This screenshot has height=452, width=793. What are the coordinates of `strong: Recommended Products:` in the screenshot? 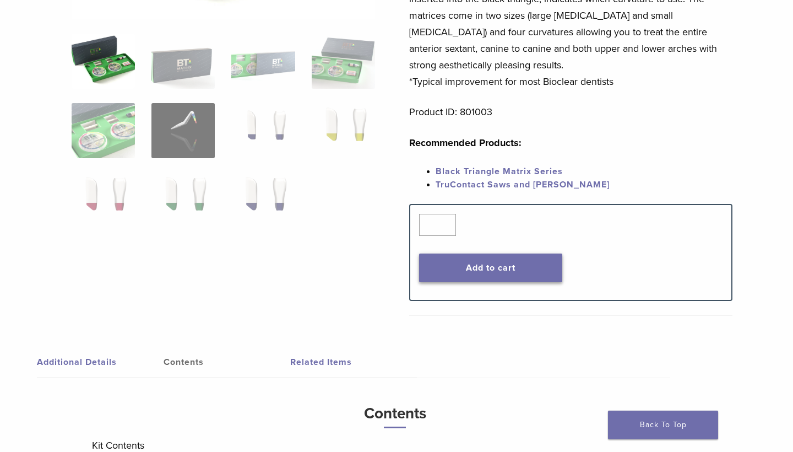 It's located at (465, 143).